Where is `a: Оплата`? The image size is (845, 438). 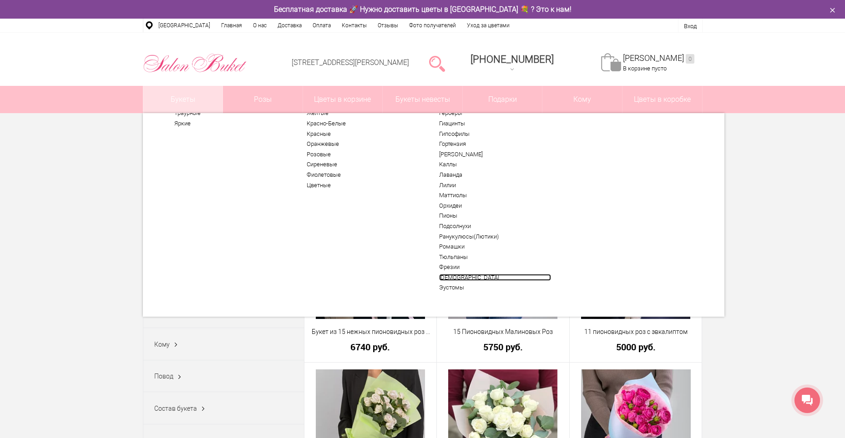
a: Оплата is located at coordinates (322, 25).